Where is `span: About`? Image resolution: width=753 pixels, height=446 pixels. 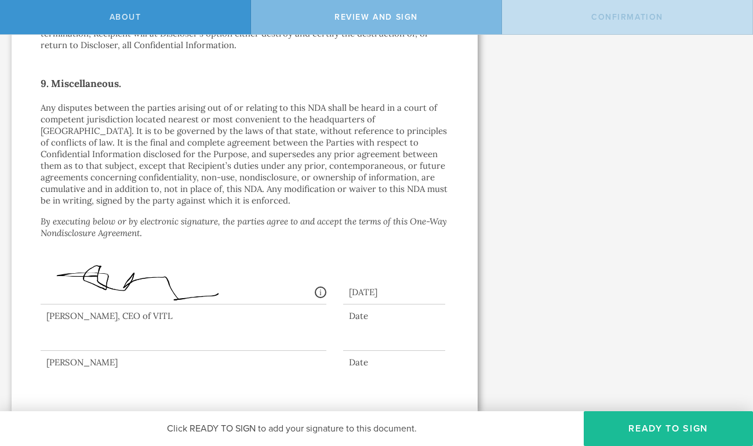 span: About is located at coordinates (125, 17).